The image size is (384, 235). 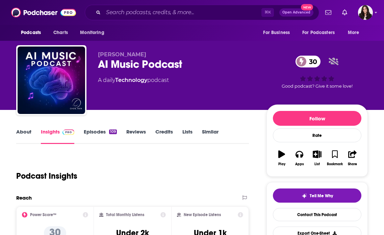 What do you see at coordinates (308, 61) in the screenshot?
I see `a: 30` at bounding box center [308, 61].